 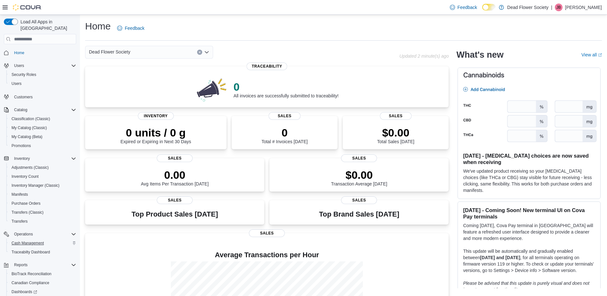 I want to click on a: Feedback, so click(x=464, y=7).